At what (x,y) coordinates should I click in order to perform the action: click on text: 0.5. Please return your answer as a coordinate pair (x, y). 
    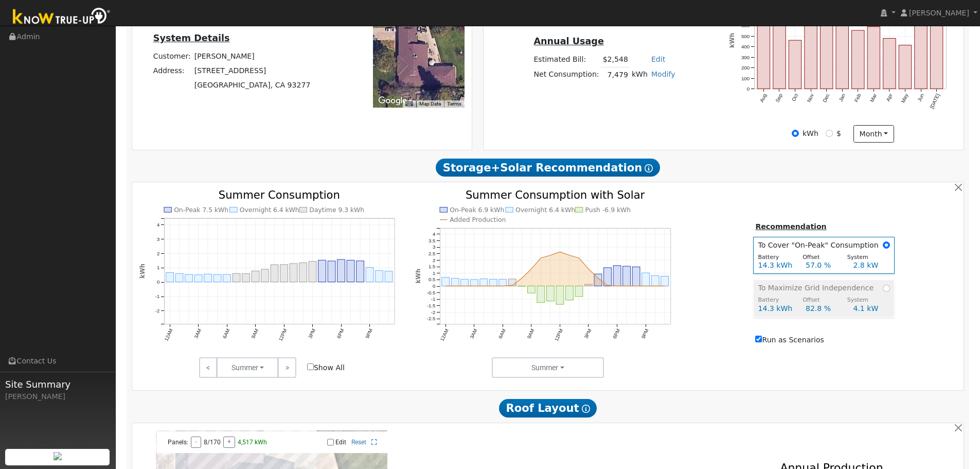
    Looking at the image, I should click on (431, 279).